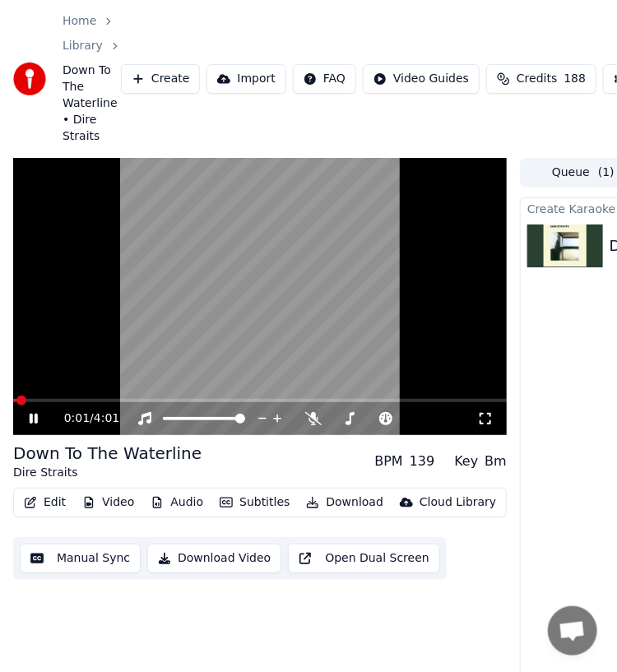  I want to click on a: Open de chat, so click(572, 631).